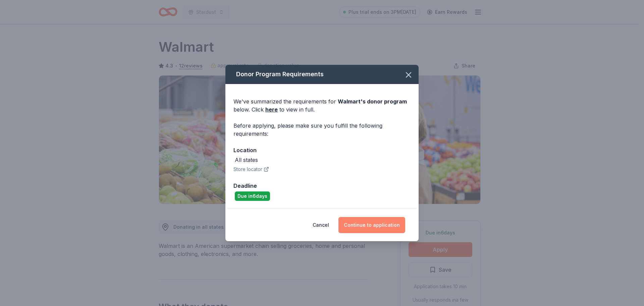 This screenshot has height=306, width=644. Describe the element at coordinates (246, 160) in the screenshot. I see `div: All states` at that location.